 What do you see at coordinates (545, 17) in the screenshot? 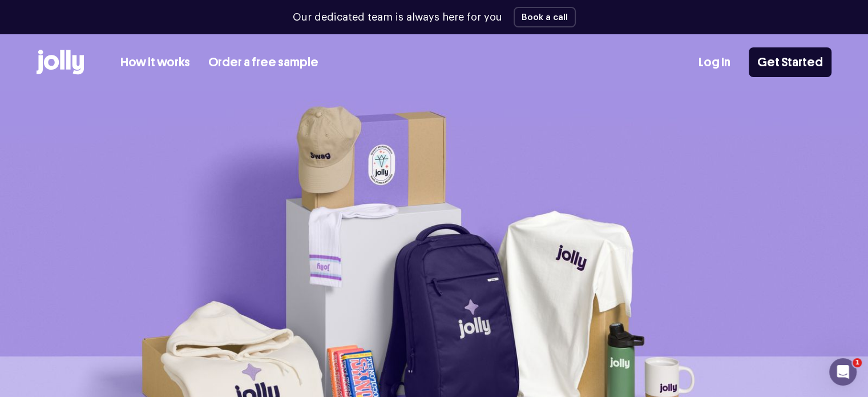
I see `button: Book a call` at bounding box center [545, 17].